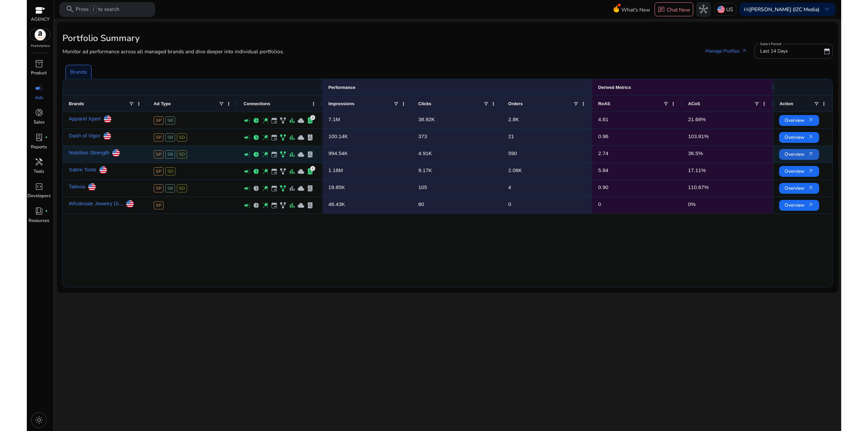 This screenshot has height=431, width=868. Describe the element at coordinates (341, 104) in the screenshot. I see `span: Impressions` at that location.